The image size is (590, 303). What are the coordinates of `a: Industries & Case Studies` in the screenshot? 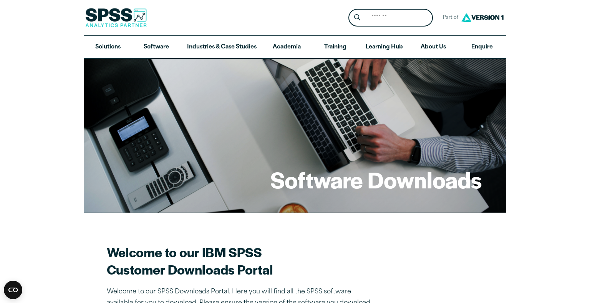 It's located at (222, 47).